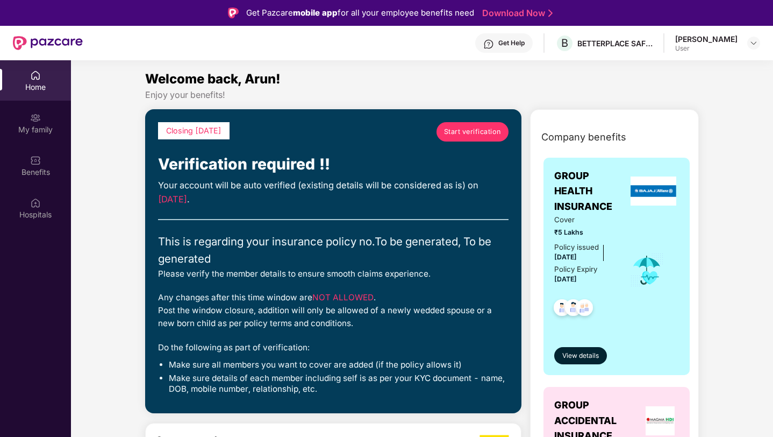 The image size is (773, 437). I want to click on div: This is regarding your insurance policy no. To be generated, To be generated, so click(333, 250).